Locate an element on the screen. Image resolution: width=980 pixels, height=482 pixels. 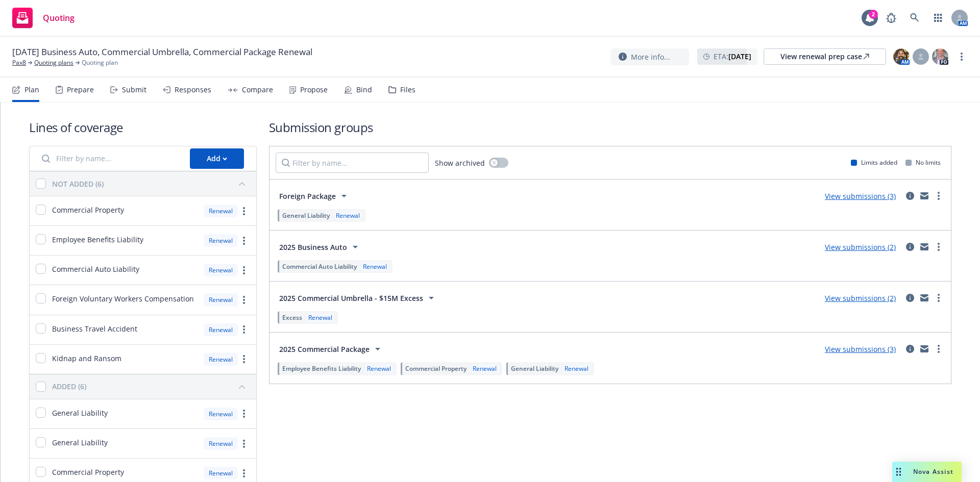
span: Business Travel Accident is located at coordinates (95, 329).